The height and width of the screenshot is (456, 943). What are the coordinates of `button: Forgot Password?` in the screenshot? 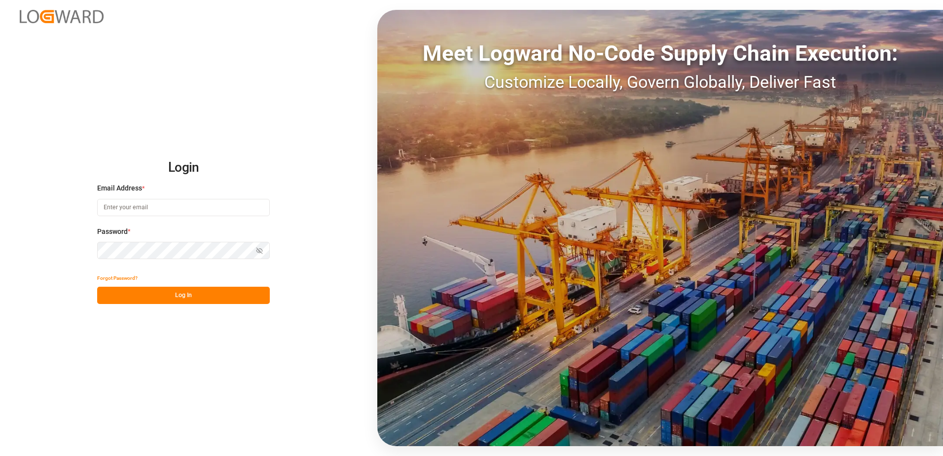 It's located at (117, 278).